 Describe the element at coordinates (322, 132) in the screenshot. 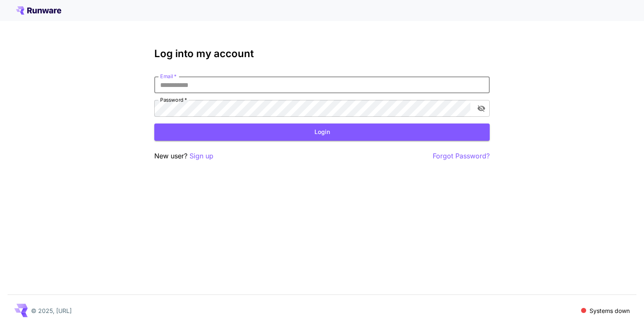

I see `button: Login` at that location.